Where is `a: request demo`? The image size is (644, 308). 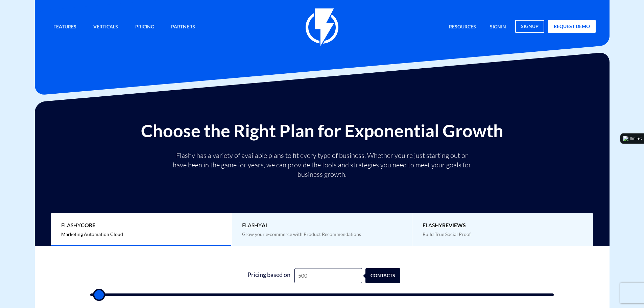 a: request demo is located at coordinates (572, 27).